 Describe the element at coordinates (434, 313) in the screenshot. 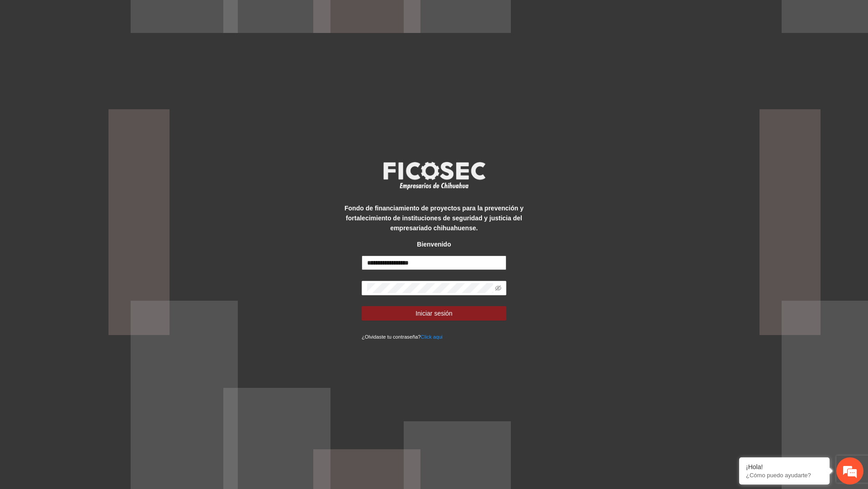

I see `span: Iniciar sesión` at that location.